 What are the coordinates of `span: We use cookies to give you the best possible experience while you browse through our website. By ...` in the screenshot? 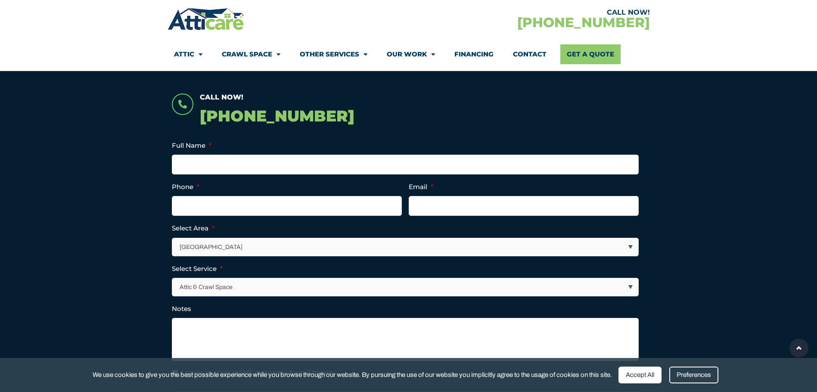 It's located at (352, 375).